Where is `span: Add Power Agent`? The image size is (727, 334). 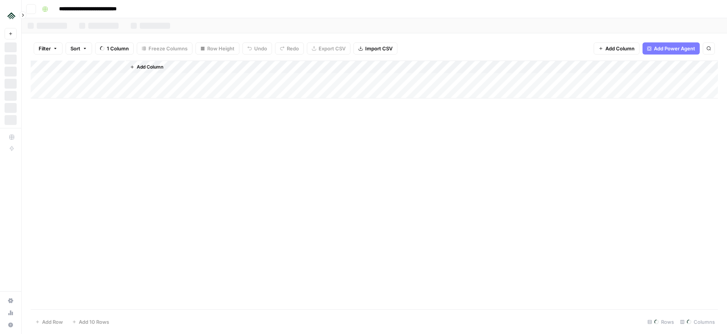
span: Add Power Agent is located at coordinates (674, 48).